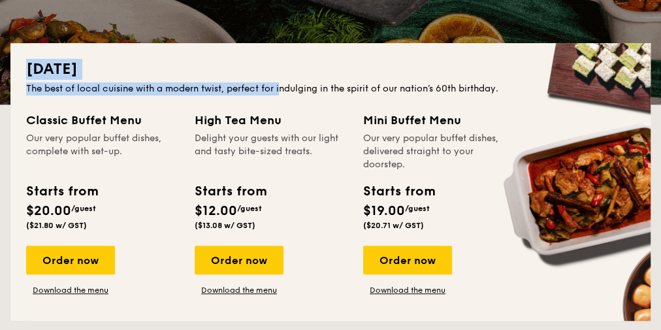 This screenshot has width=661, height=330. What do you see at coordinates (384, 211) in the screenshot?
I see `span: $19.00` at bounding box center [384, 211].